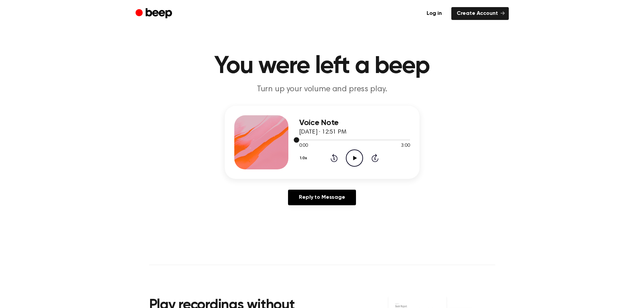 This screenshot has height=308, width=644. I want to click on a: Reply to Message, so click(322, 197).